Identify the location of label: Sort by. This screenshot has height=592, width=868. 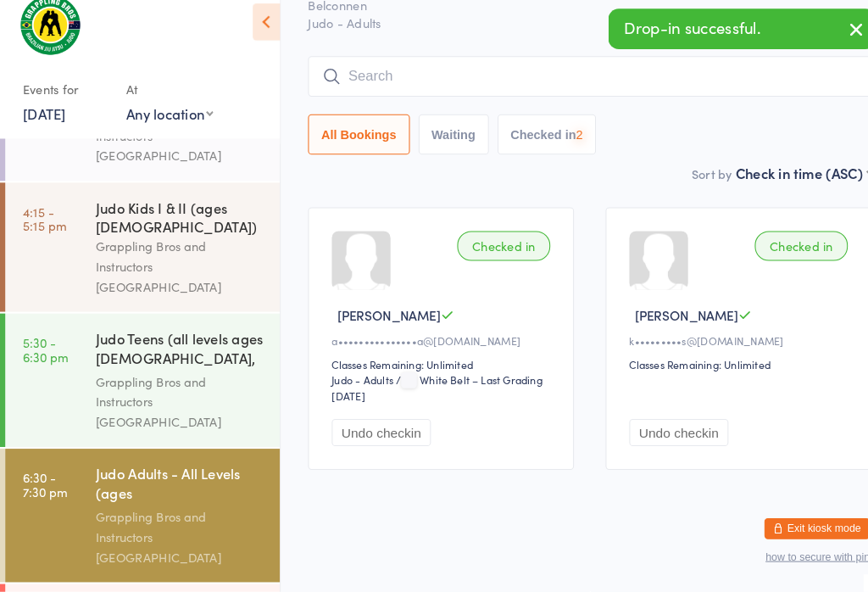
(688, 189).